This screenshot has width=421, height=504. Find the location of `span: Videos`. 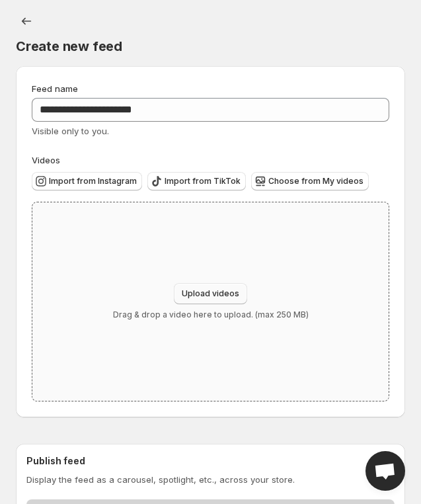

span: Videos is located at coordinates (46, 160).